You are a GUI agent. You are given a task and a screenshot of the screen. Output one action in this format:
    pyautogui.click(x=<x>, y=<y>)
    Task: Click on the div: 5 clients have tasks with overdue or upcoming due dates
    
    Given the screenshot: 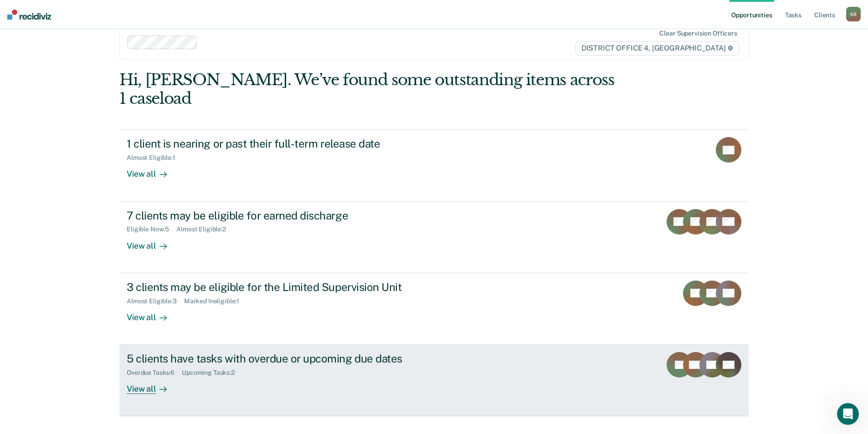 What is the action you would take?
    pyautogui.click(x=287, y=359)
    